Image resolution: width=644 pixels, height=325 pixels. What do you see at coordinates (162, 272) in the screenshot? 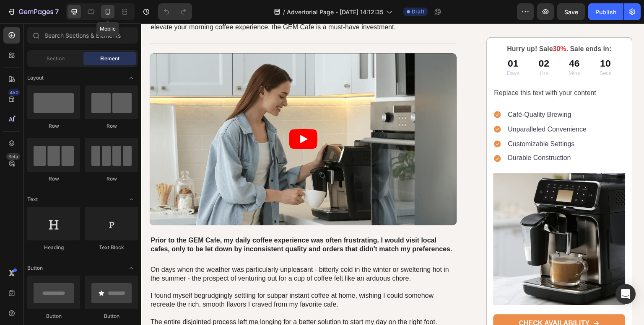
I see `p: On days when the weather was particularly unpleasant - bitterly cold in the winter or sweltering ...` at bounding box center [162, 272].